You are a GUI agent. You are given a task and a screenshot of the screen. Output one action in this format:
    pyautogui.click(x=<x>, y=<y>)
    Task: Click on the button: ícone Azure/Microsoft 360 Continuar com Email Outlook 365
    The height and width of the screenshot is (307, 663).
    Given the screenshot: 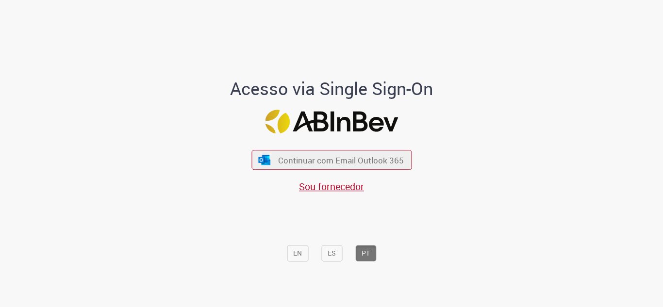 What is the action you would take?
    pyautogui.click(x=332, y=160)
    